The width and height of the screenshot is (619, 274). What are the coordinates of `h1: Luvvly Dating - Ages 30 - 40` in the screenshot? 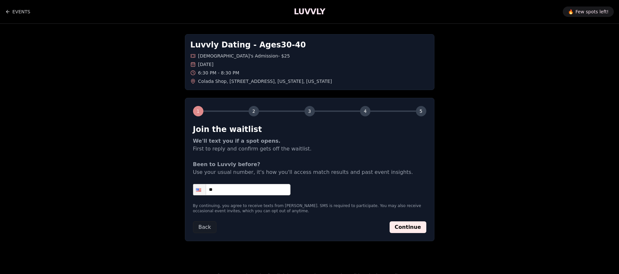 It's located at (310, 45).